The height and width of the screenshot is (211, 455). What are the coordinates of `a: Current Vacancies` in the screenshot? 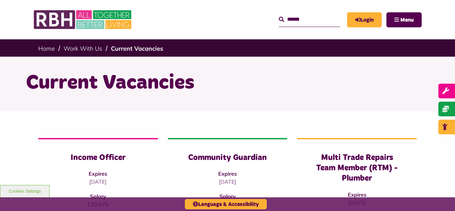 It's located at (137, 48).